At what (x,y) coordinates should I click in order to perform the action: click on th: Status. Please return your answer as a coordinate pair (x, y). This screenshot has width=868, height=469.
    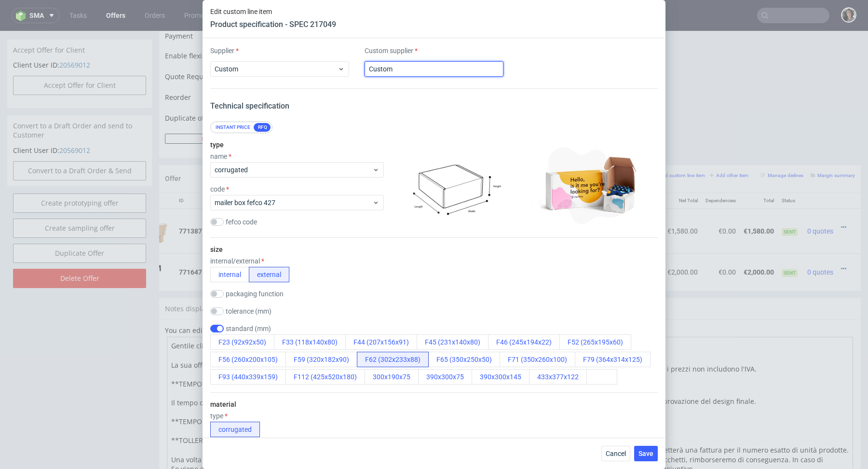
    Looking at the image, I should click on (791, 170).